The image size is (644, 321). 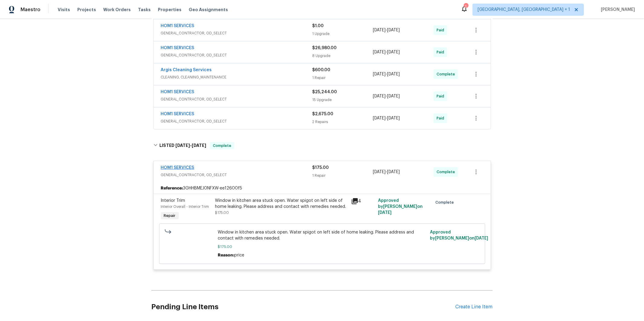 I want to click on span: CLEANING, CLEANING_MAINTENANCE, so click(x=237, y=78).